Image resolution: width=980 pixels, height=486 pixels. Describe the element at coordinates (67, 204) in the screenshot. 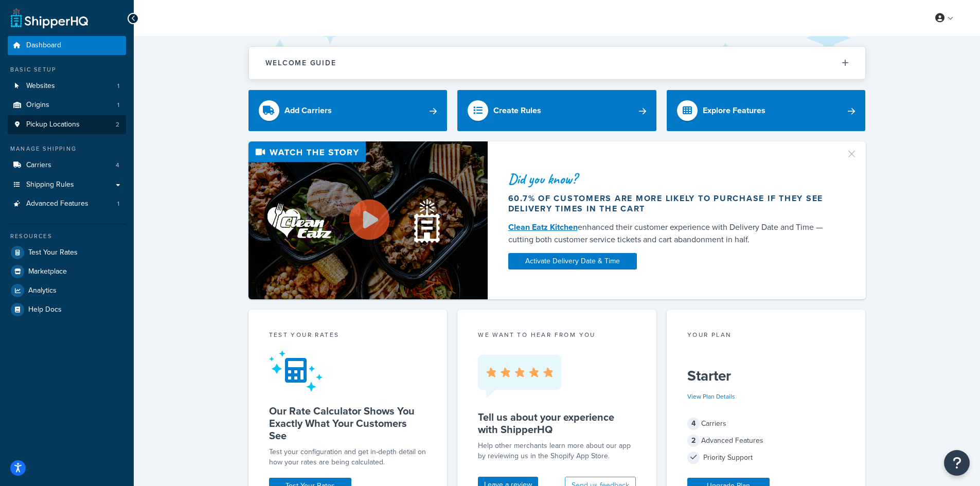

I see `a: Advanced Features1` at that location.